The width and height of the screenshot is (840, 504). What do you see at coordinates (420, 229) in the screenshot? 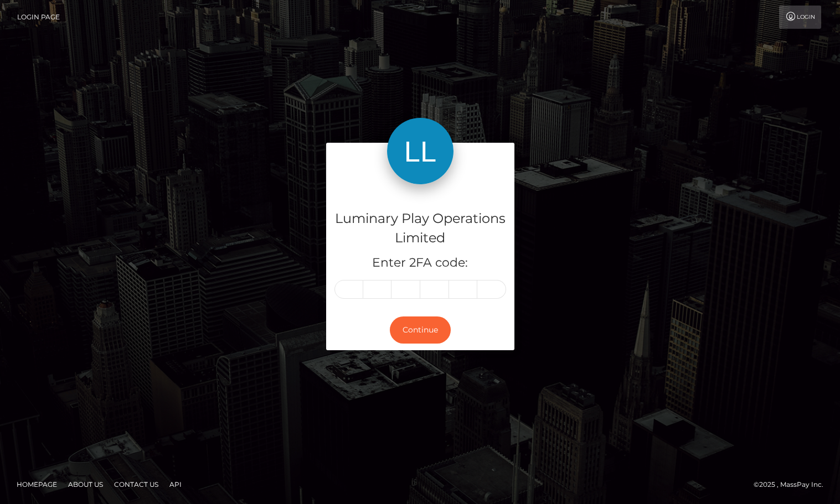
I see `h4: Luminary Play Operations Limited` at bounding box center [420, 229].